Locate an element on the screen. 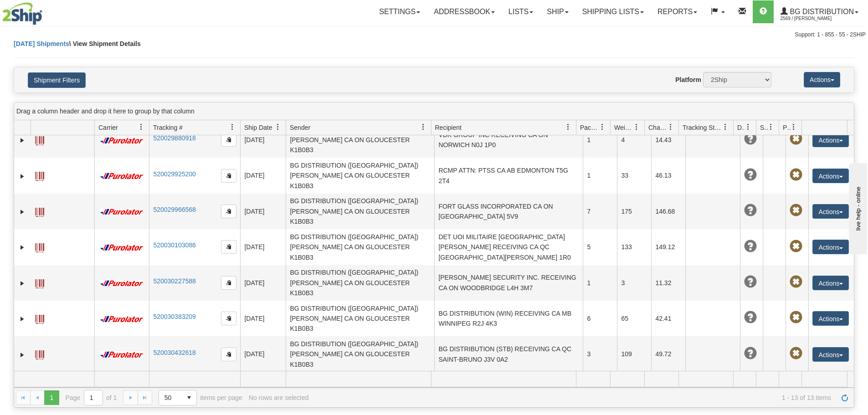  span: Carrier is located at coordinates (108, 128).